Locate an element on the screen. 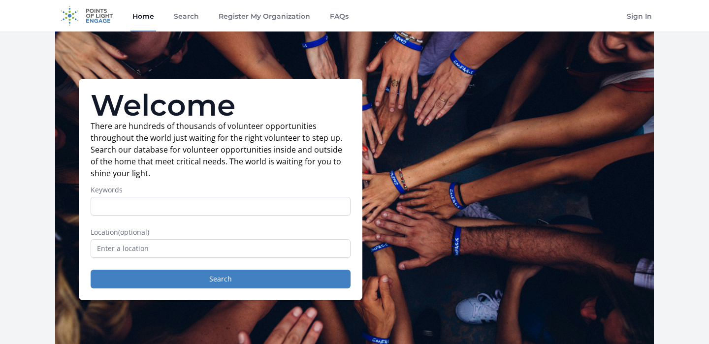 The image size is (709, 344). h1: Welcome is located at coordinates (221, 105).